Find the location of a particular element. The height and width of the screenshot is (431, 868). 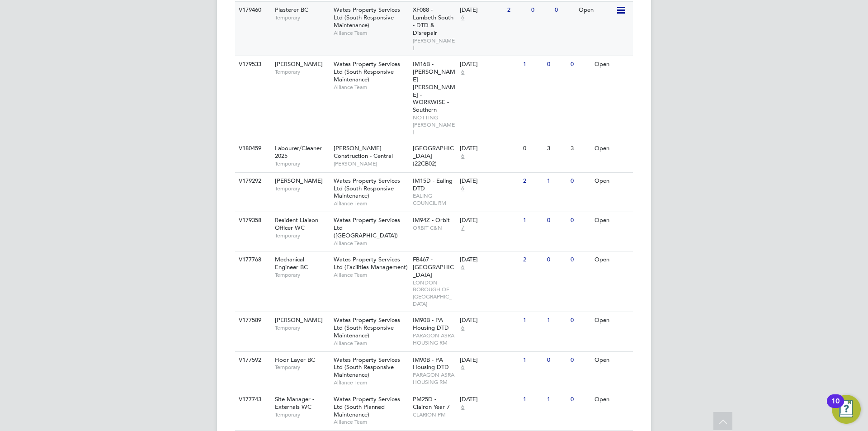

span: Wates Property Services Ltd (South Planned Maintenance) is located at coordinates (367, 407).